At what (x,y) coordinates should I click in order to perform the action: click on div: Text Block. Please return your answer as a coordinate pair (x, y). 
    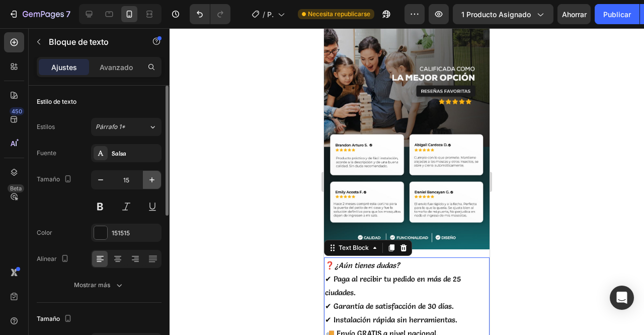
    Looking at the image, I should click on (30, 219).